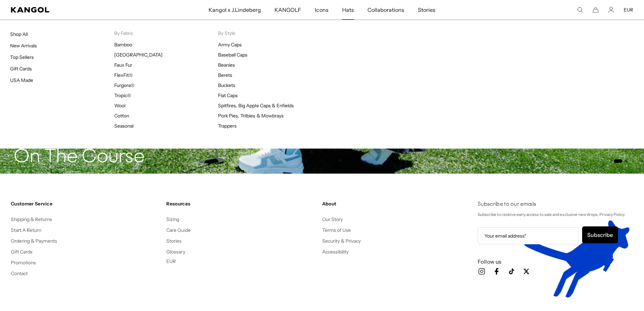  What do you see at coordinates (123, 65) in the screenshot?
I see `a: Faux Fur` at bounding box center [123, 65].